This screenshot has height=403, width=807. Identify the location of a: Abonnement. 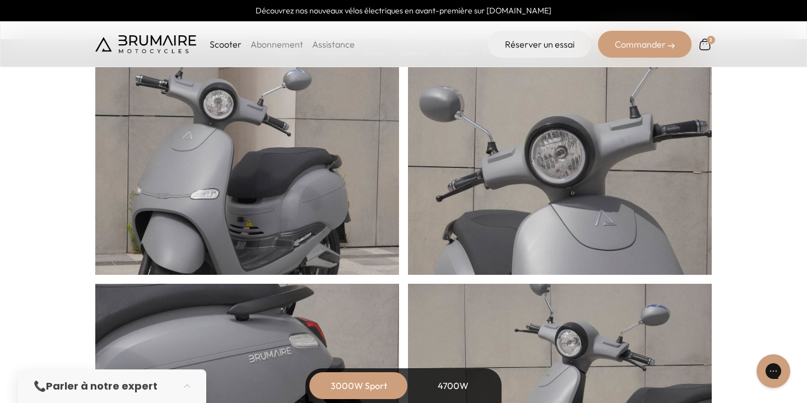
(277, 44).